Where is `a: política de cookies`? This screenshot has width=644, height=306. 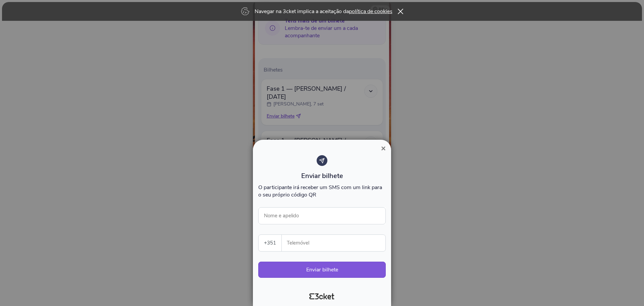 a: política de cookies is located at coordinates (370, 12).